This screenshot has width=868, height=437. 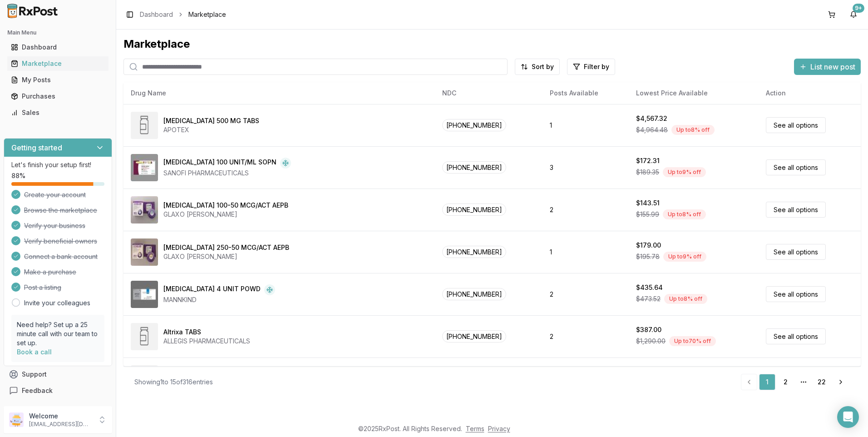 What do you see at coordinates (42, 287) in the screenshot?
I see `span: Post a listing` at bounding box center [42, 287].